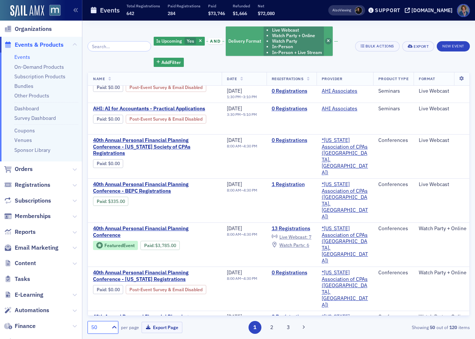 The image size is (475, 339). What do you see at coordinates (39, 67) in the screenshot?
I see `a: On-Demand Products` at bounding box center [39, 67].